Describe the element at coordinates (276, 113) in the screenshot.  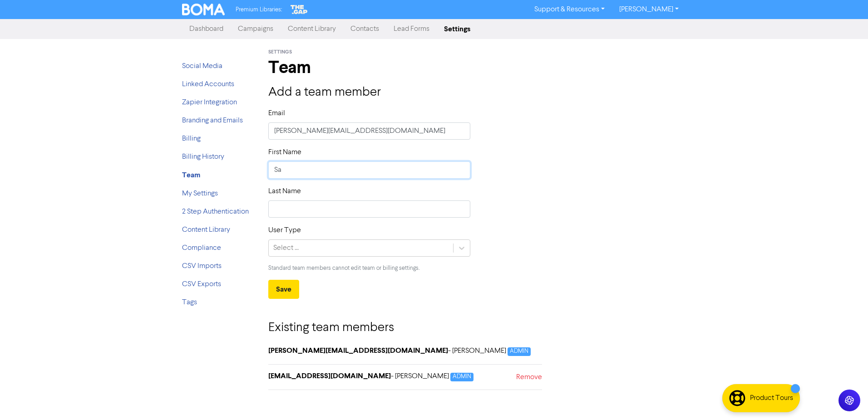
I see `label: Email` at that location.